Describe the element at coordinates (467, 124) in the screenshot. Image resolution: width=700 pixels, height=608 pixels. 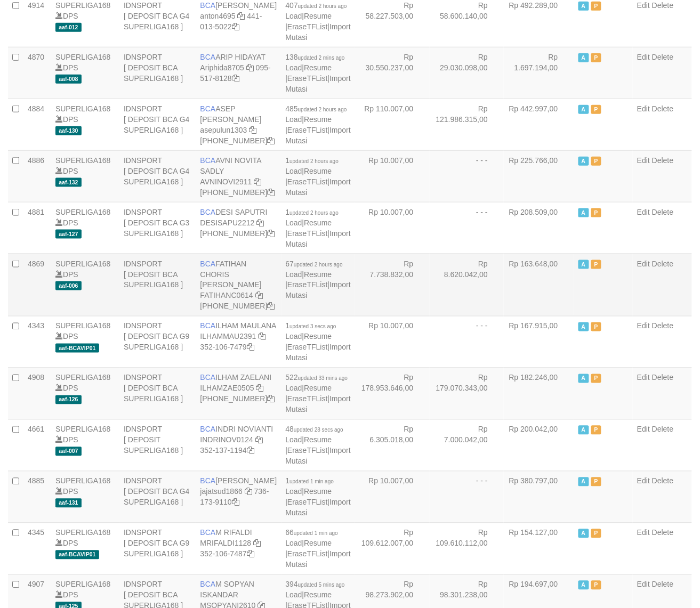
I see `td: Rp 121.986.315,00` at that location.